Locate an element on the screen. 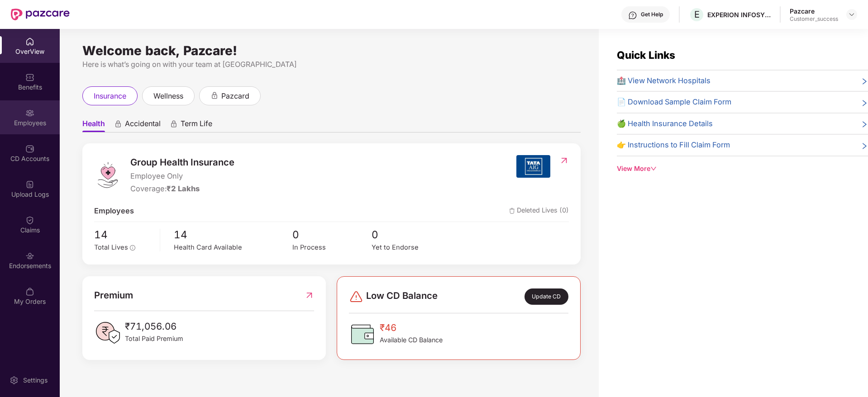  span: Total Lives is located at coordinates (111, 248).